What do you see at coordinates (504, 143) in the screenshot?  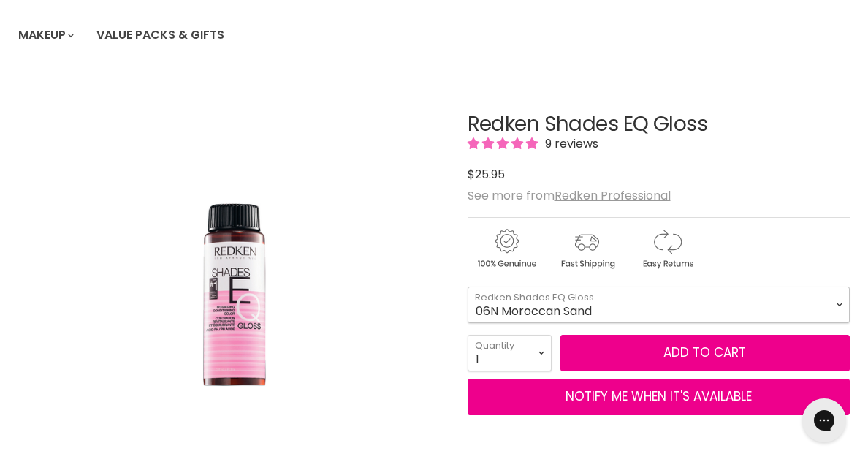 I see `span: 5.00 stars` at bounding box center [504, 143].